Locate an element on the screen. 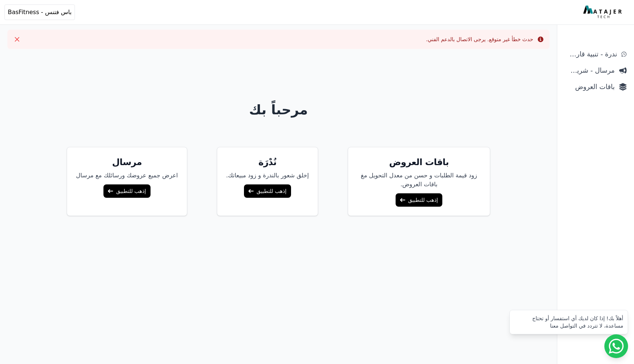 Image resolution: width=634 pixels, height=364 pixels. p: زود قيمة الطلبات و حسن من معدل التحويل مغ باقات العروض. is located at coordinates (419, 180).